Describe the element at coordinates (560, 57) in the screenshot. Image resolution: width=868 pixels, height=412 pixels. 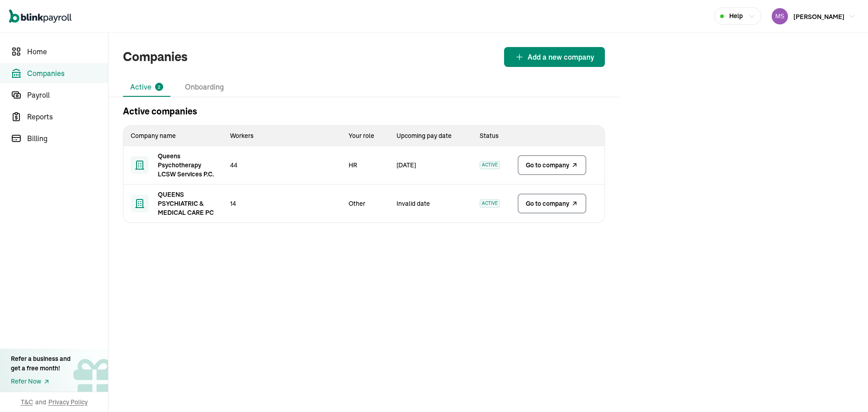
I see `span: Add a new company` at that location.